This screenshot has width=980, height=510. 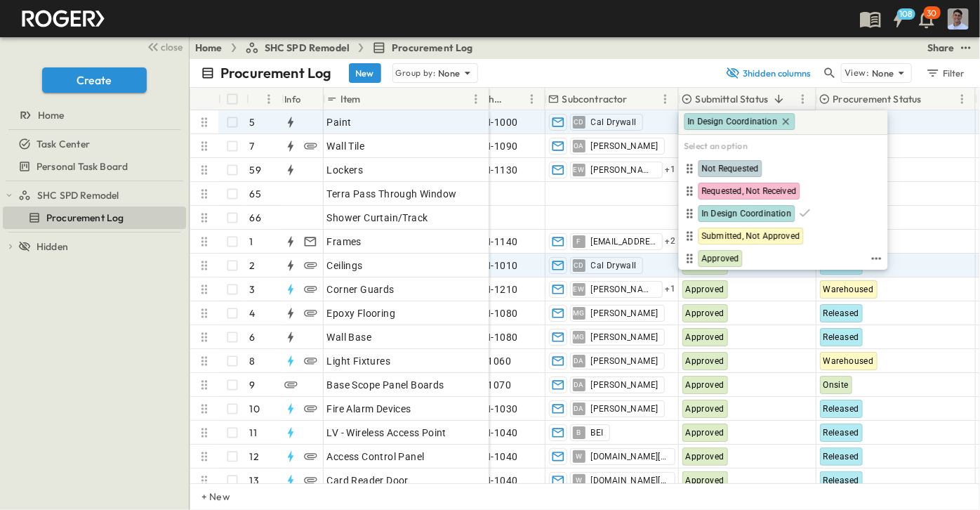 What do you see at coordinates (491, 290) in the screenshot?
I see `span: N-FIN-1210` at bounding box center [491, 290].